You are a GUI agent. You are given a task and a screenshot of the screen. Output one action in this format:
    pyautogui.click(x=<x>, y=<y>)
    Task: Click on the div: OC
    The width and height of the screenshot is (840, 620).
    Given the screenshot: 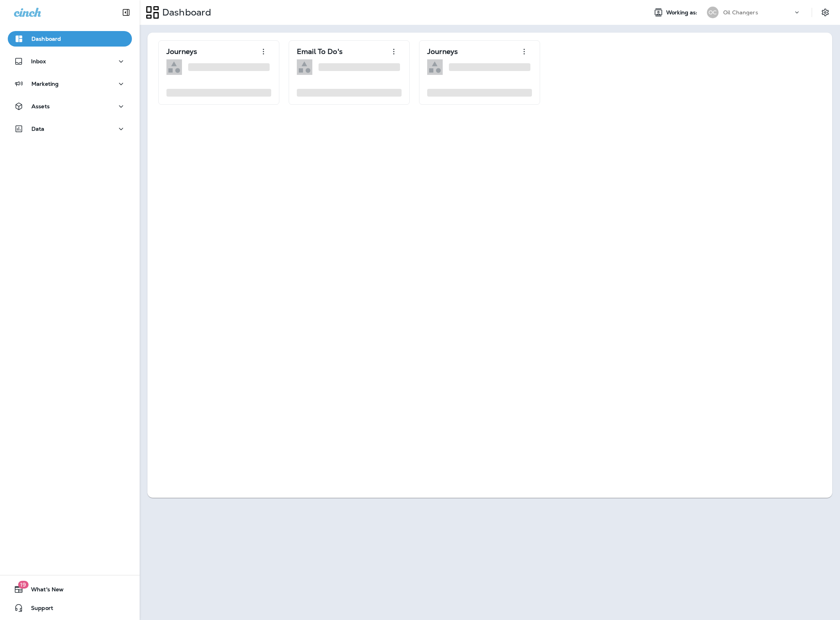 What is the action you would take?
    pyautogui.click(x=713, y=12)
    